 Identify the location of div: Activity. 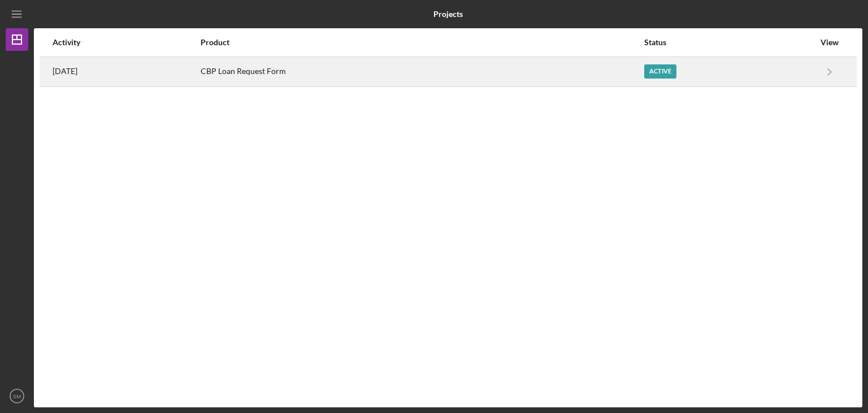
(126, 42).